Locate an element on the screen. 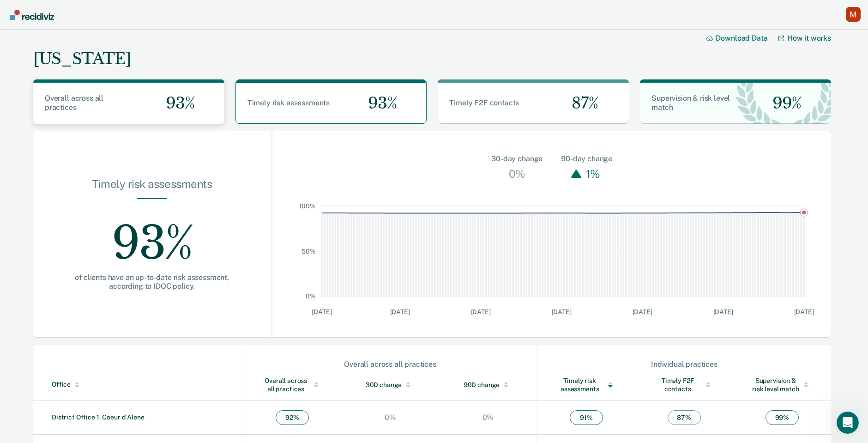  span: Overall across all practices is located at coordinates (74, 103).